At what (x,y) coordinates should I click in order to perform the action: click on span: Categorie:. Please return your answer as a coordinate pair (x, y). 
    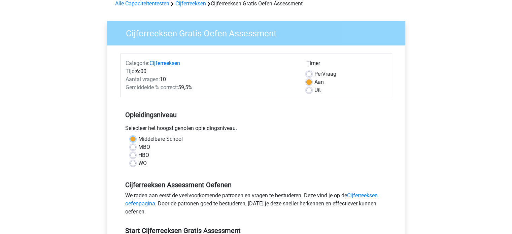
    Looking at the image, I should click on (137, 63).